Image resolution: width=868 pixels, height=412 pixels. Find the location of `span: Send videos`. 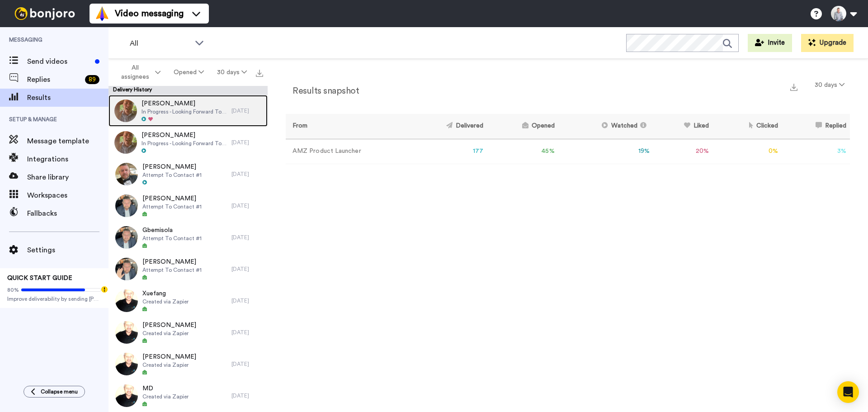

span: Send videos is located at coordinates (59, 61).